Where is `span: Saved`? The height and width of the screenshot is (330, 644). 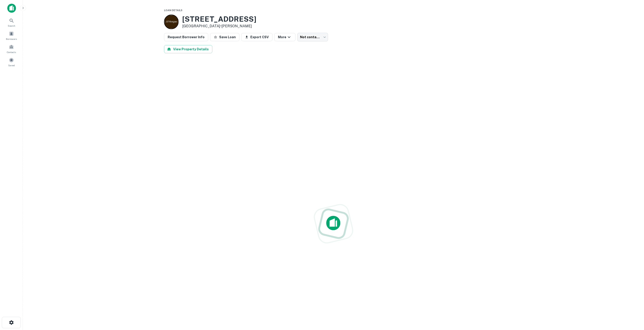
span: Saved is located at coordinates (11, 65).